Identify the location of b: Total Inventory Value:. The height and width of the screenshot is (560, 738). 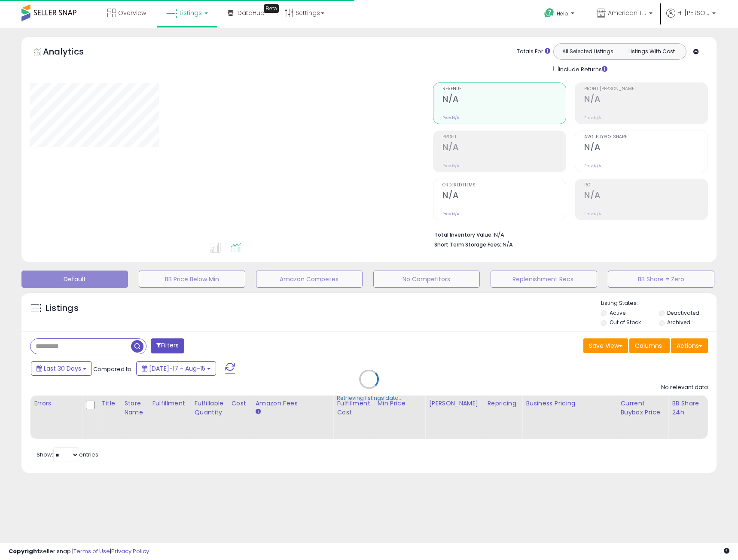
(464, 234).